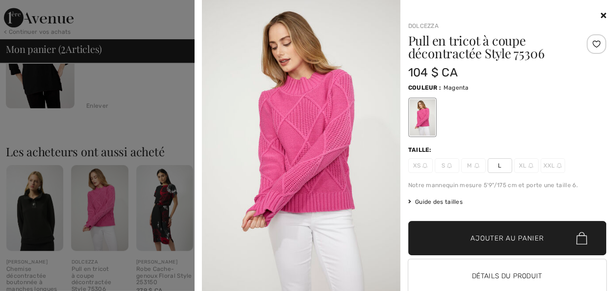 The height and width of the screenshot is (291, 616). Describe the element at coordinates (507, 185) in the screenshot. I see `div: Notre mannequin mesure 5'9"/175 cm et porte une taille 6.` at that location.